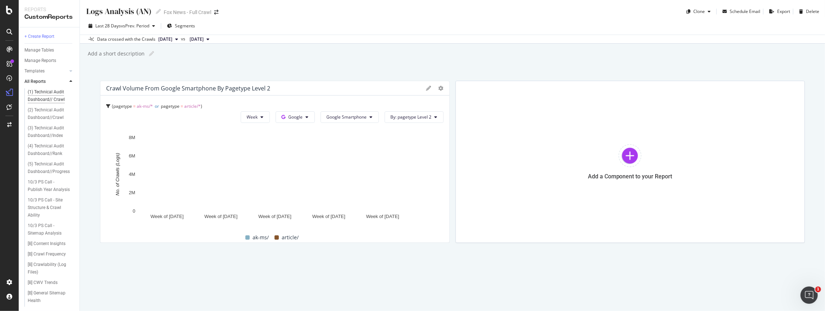 This screenshot has height=311, width=825. Describe the element at coordinates (51, 186) in the screenshot. I see `a: 10/3 PS Call - Publish Year Analysis` at that location.